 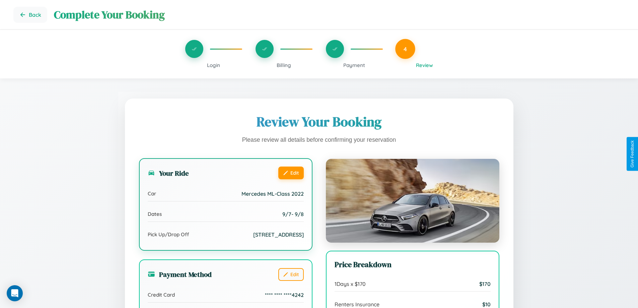 What do you see at coordinates (357, 304) in the screenshot?
I see `span: Renters Insurance` at bounding box center [357, 304].